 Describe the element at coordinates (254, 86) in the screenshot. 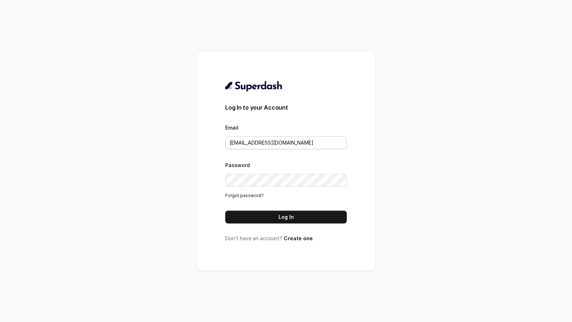

I see `img: light.svg` at that location.